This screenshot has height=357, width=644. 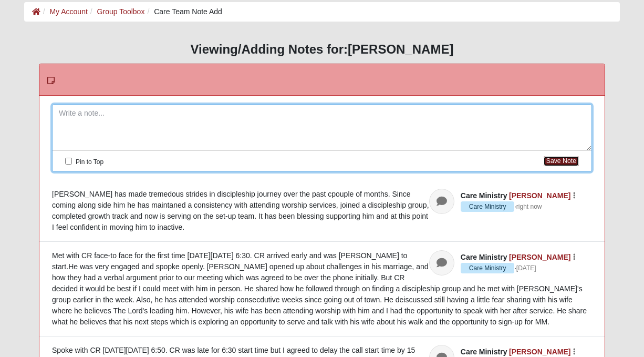 What do you see at coordinates (121, 12) in the screenshot?
I see `a: Group Toolbox` at bounding box center [121, 12].